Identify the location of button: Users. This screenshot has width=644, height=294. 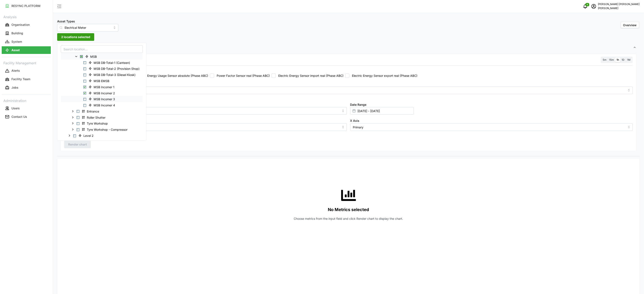
(26, 108).